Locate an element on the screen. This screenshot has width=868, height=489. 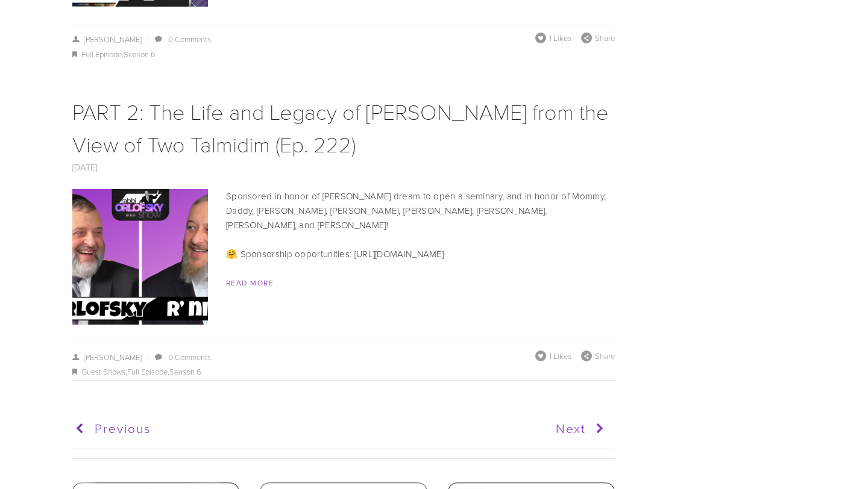
a: Next is located at coordinates (475, 429).